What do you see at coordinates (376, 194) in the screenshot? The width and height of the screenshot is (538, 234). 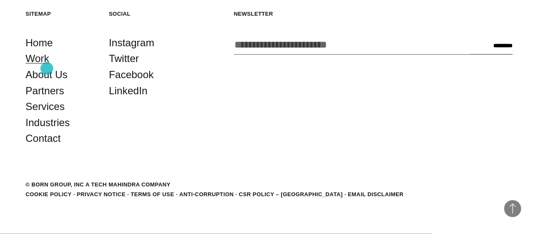 I see `a: Email Disclaimer` at bounding box center [376, 194].